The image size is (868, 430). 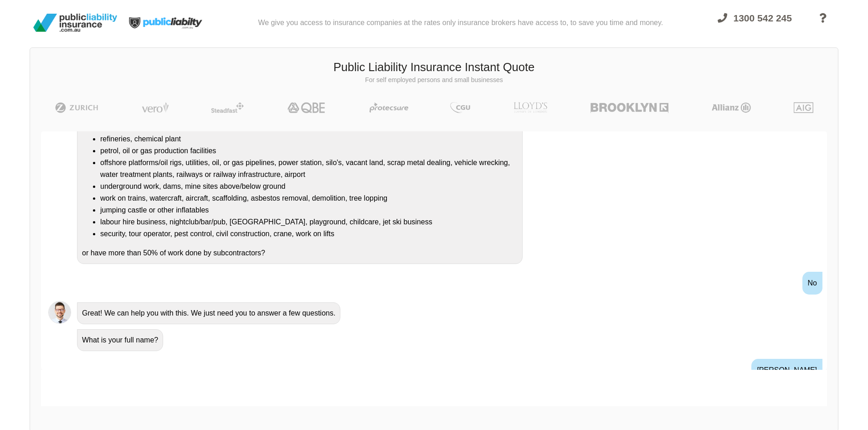 I want to click on div: Great! We can help you with this. We just need you to answer a few questions., so click(x=209, y=313).